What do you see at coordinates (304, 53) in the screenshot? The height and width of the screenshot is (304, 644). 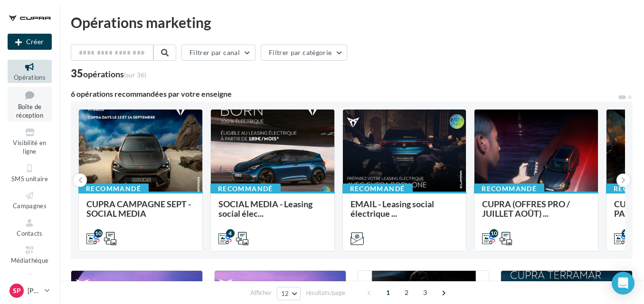 I see `button: Filtrer par catégorie` at bounding box center [304, 53].